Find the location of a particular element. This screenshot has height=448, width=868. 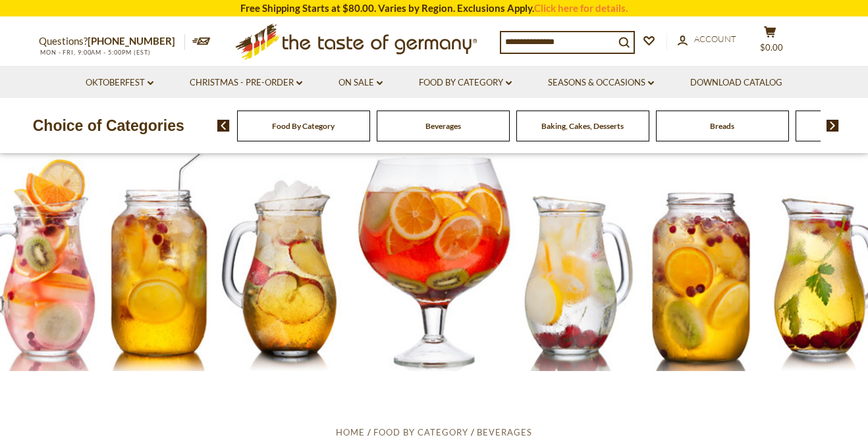

img: next arrow is located at coordinates (832, 126).